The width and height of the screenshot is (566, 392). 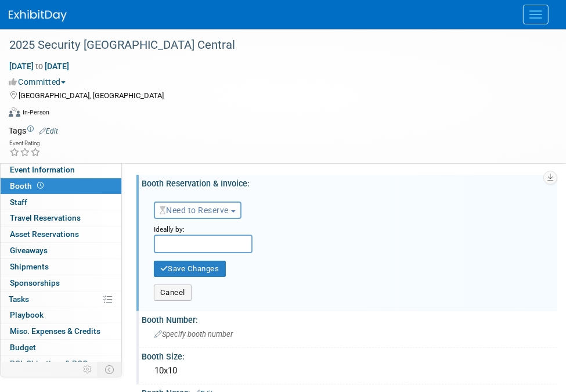 I want to click on span: Shipments, so click(x=29, y=266).